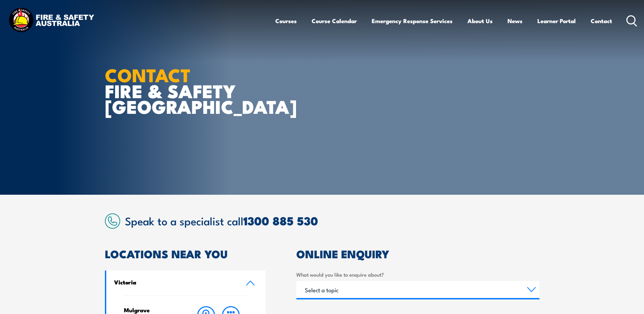 This screenshot has width=644, height=314. What do you see at coordinates (418, 254) in the screenshot?
I see `h2: ONLINE ENQUIRY` at bounding box center [418, 254].